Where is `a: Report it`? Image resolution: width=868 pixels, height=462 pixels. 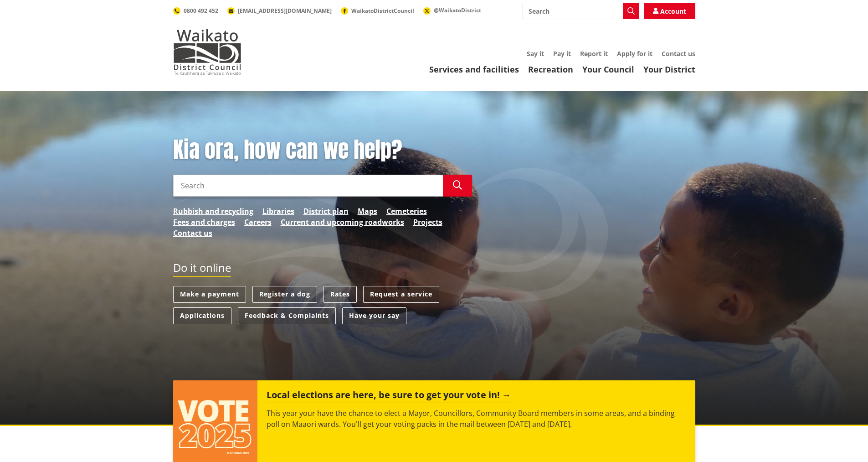
a: Report it is located at coordinates (593, 53).